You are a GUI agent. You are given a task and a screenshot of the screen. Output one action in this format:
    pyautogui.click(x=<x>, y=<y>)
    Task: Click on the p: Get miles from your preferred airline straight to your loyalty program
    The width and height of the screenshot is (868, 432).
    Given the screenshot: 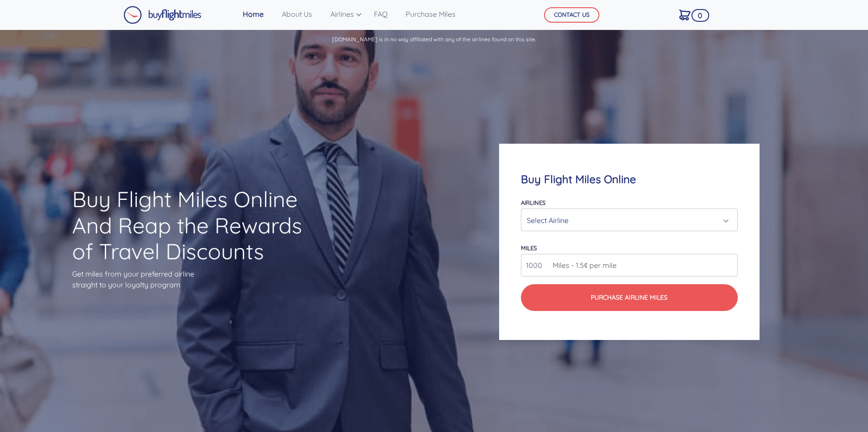 What is the action you would take?
    pyautogui.click(x=195, y=279)
    